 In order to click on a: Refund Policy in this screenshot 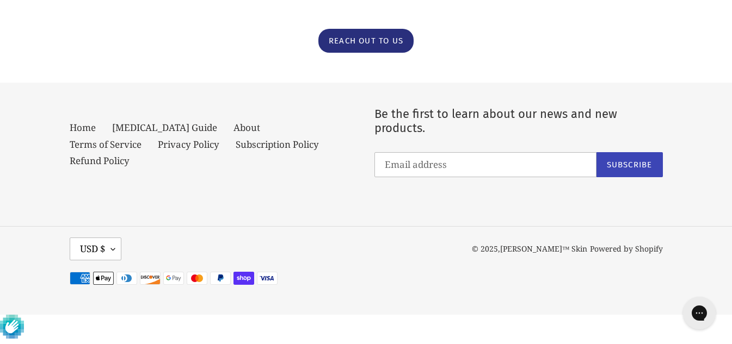, I will do `click(100, 160)`.